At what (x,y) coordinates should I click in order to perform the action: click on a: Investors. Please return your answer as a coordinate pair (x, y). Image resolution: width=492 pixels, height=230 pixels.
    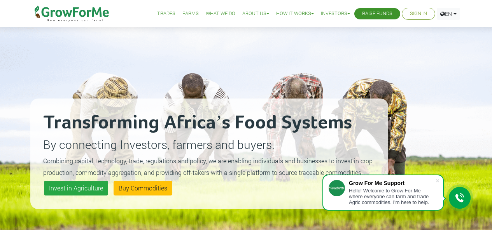
    Looking at the image, I should click on (335, 14).